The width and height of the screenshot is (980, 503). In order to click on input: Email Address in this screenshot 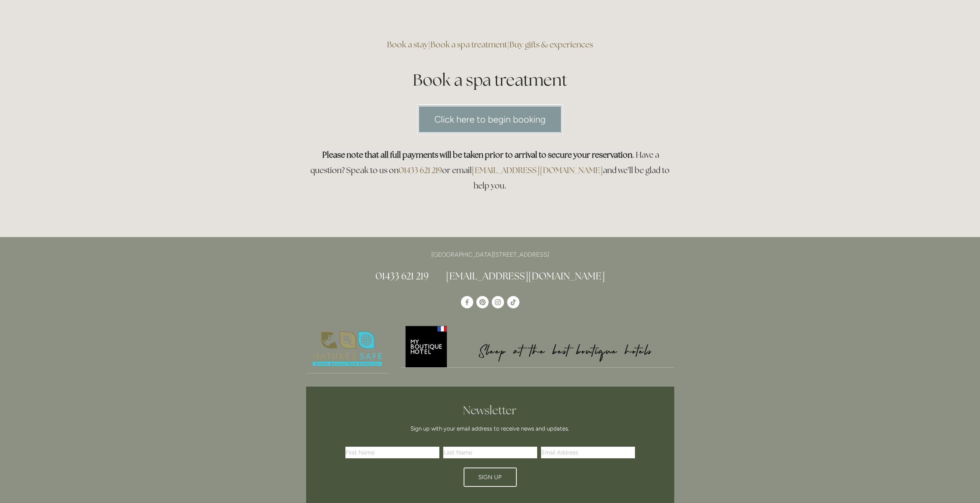, I will do `click(588, 453)`.